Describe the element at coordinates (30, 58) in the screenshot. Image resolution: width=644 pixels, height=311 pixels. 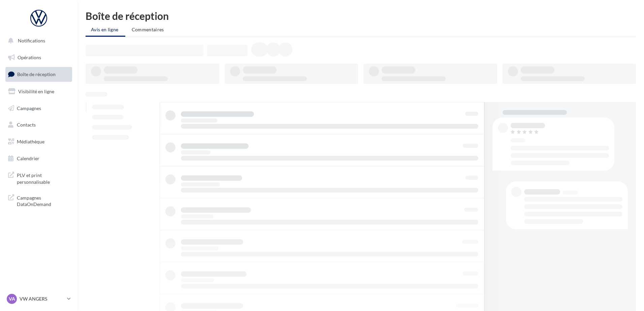
I see `span: Opérations` at that location.